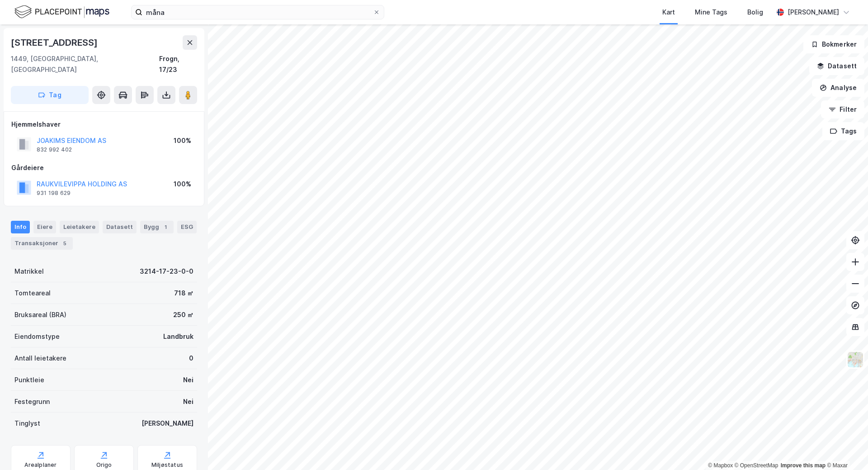 The image size is (868, 470). What do you see at coordinates (186, 227) in the screenshot?
I see `div: ESG` at bounding box center [186, 227].